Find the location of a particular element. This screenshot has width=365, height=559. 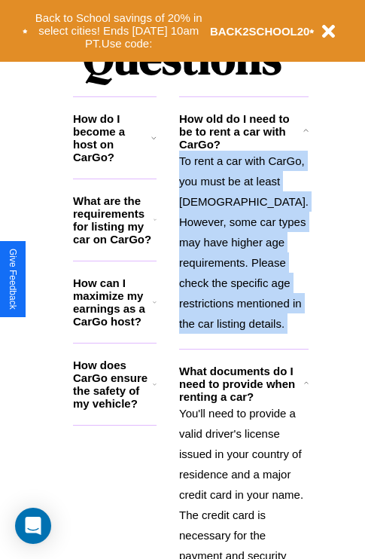

h3: What documents do I need to provide when renting a car? is located at coordinates (242, 383).